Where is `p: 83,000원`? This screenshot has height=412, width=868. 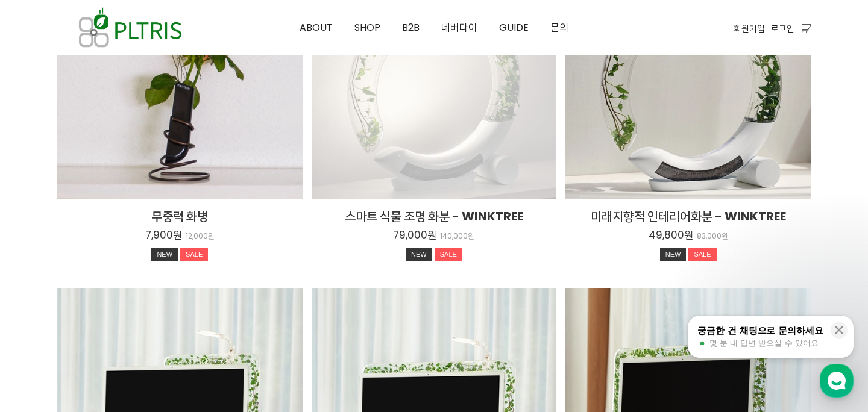 p: 83,000원 is located at coordinates (712, 236).